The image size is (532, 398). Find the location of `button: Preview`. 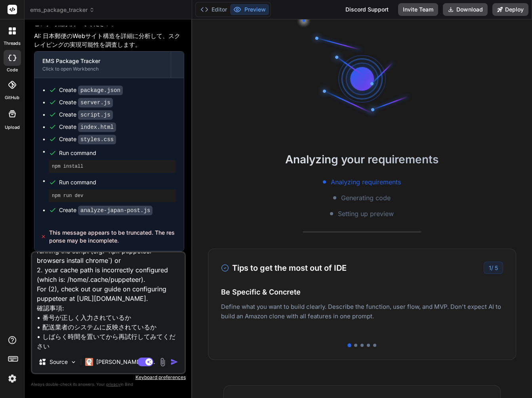

button: Preview is located at coordinates (250, 10).